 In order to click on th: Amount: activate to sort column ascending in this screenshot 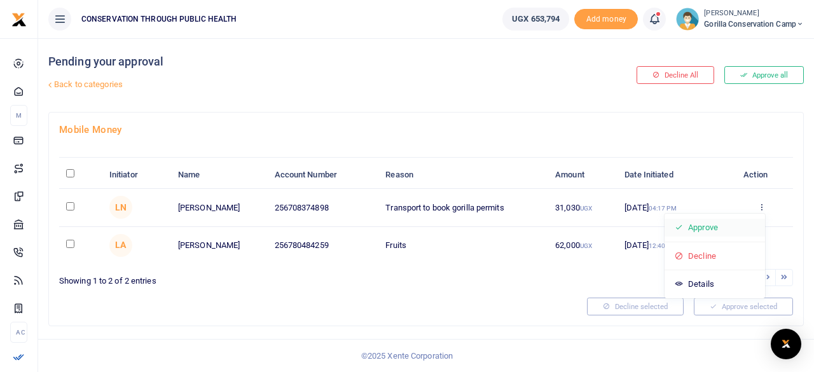, I will do `click(582, 175)`.